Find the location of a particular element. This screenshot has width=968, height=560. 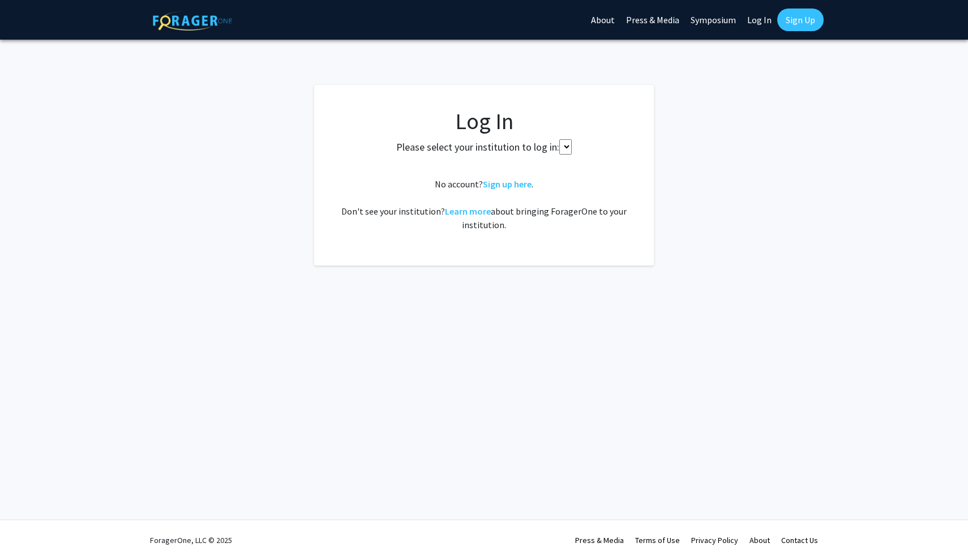

a: Sign Up is located at coordinates (800, 20).